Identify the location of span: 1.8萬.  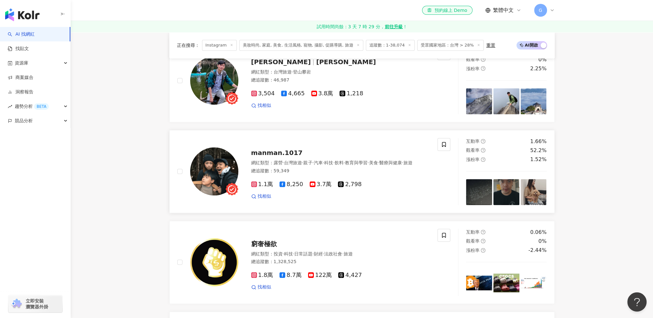
(262, 275).